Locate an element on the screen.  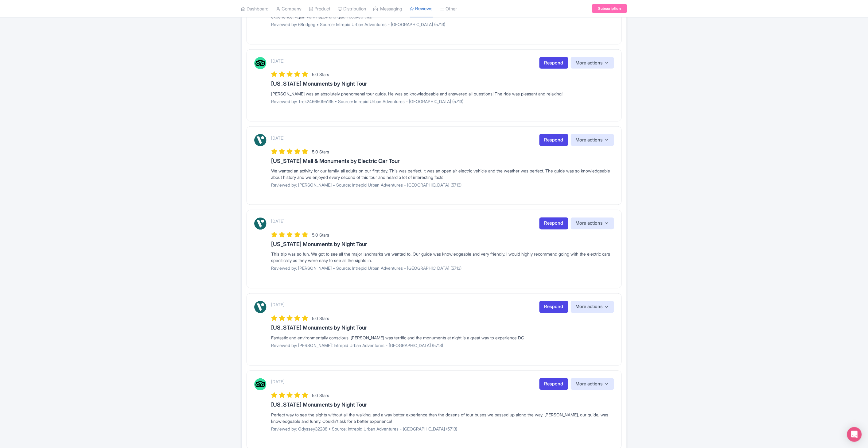
a: Subscription is located at coordinates (610, 8).